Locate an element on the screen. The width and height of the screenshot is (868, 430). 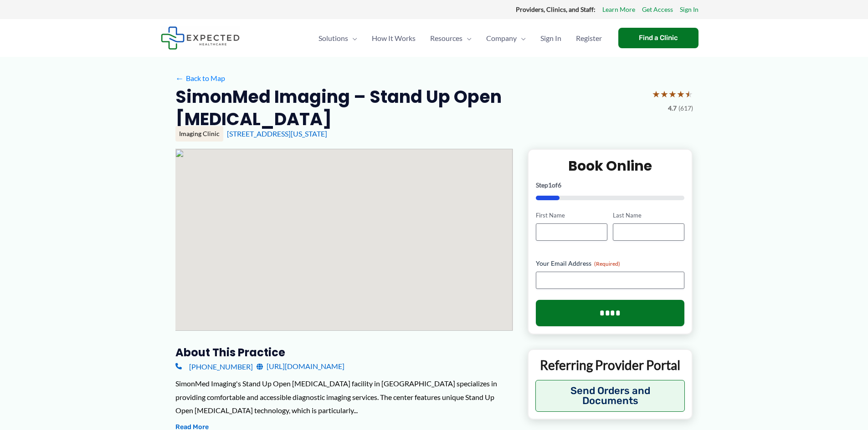
label: First Name is located at coordinates (571, 215).